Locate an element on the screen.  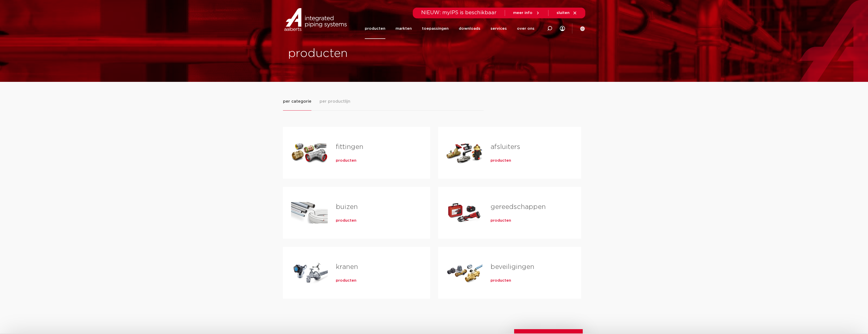
a: kranen is located at coordinates (347, 267).